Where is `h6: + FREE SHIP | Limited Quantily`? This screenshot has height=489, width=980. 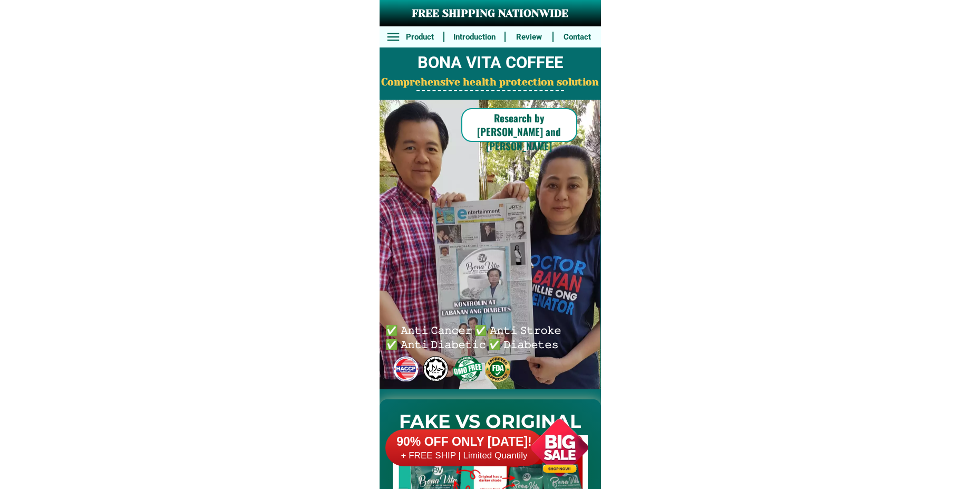
h6: + FREE SHIP | Limited Quantily is located at coordinates (464, 456).